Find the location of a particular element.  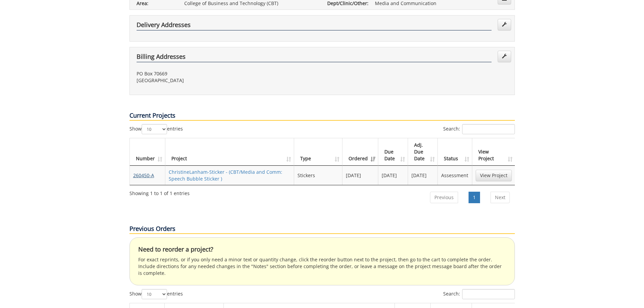

th: Type: activate to sort column ascending is located at coordinates (318, 152).